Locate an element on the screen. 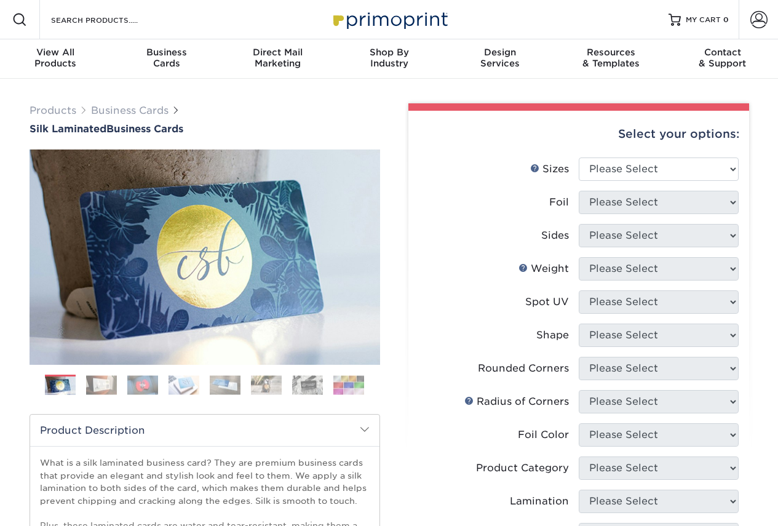 Image resolution: width=778 pixels, height=526 pixels. a: Silk LaminatedBusiness Cards is located at coordinates (205, 129).